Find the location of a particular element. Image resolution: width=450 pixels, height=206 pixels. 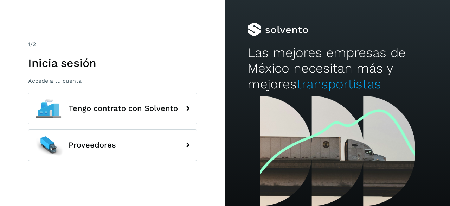

span: transportistas is located at coordinates (339, 84).